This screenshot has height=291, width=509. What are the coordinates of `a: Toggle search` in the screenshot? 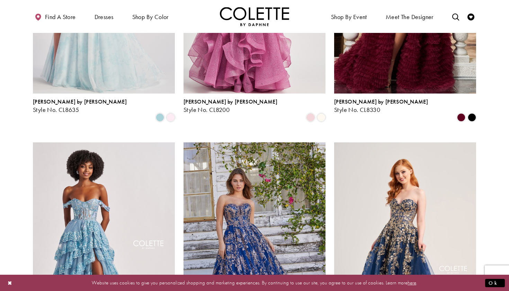 It's located at (455, 16).